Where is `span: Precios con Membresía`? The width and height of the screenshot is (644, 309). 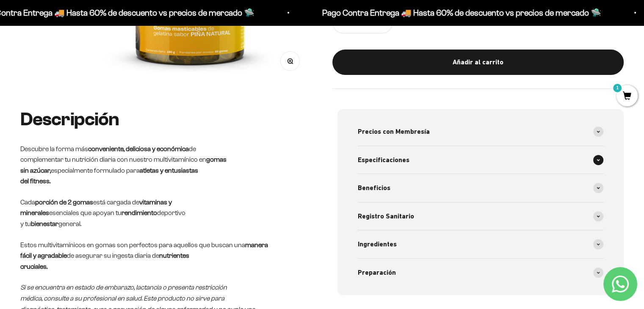 span: Precios con Membresía is located at coordinates (394, 132).